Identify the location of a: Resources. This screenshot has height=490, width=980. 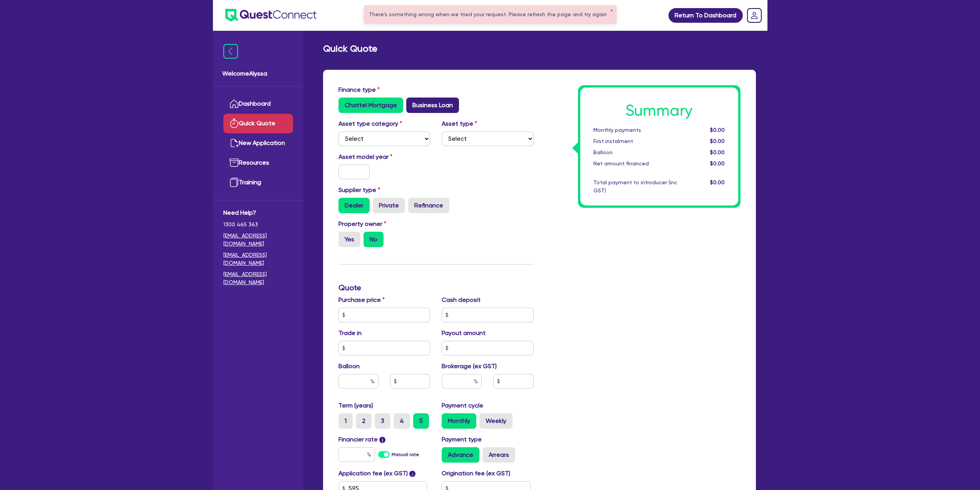
(258, 163).